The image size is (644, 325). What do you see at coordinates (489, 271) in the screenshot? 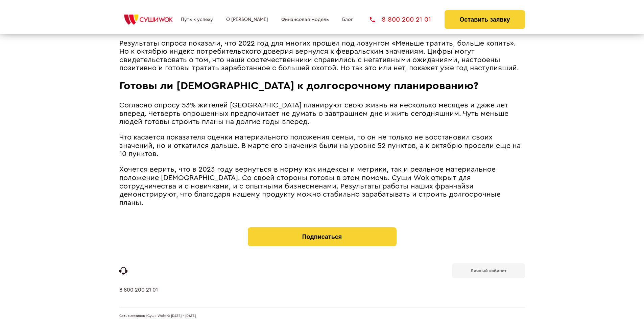
I see `a: Личный кабинет` at bounding box center [489, 271].